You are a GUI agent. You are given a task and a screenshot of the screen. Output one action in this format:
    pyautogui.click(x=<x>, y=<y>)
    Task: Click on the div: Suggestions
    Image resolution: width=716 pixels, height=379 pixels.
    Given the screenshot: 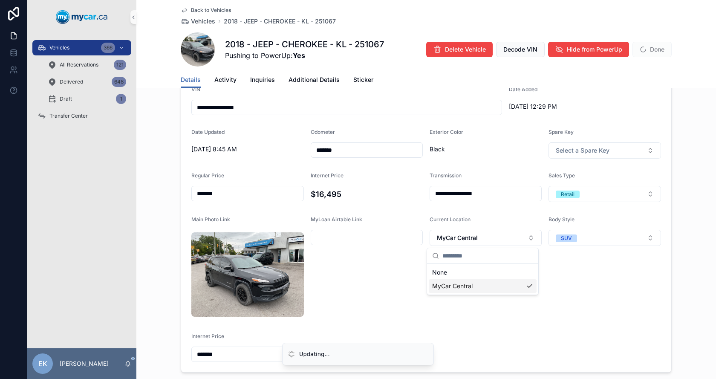 What is the action you would take?
    pyautogui.click(x=483, y=279)
    